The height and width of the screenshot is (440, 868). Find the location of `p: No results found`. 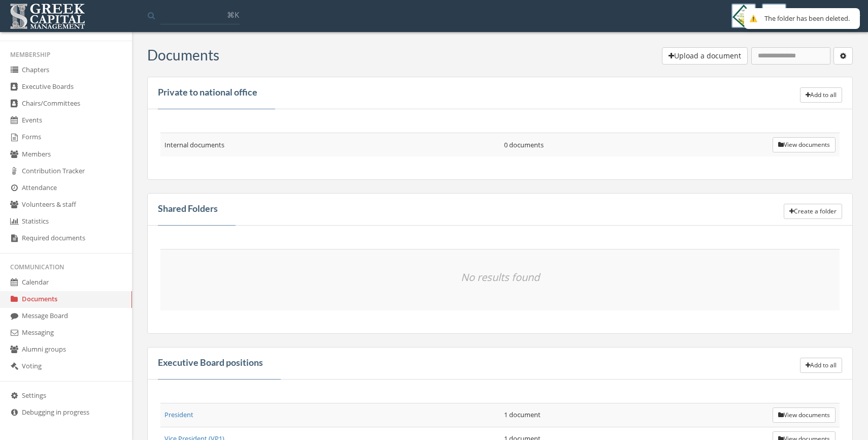

p: No results found is located at coordinates (500, 277).